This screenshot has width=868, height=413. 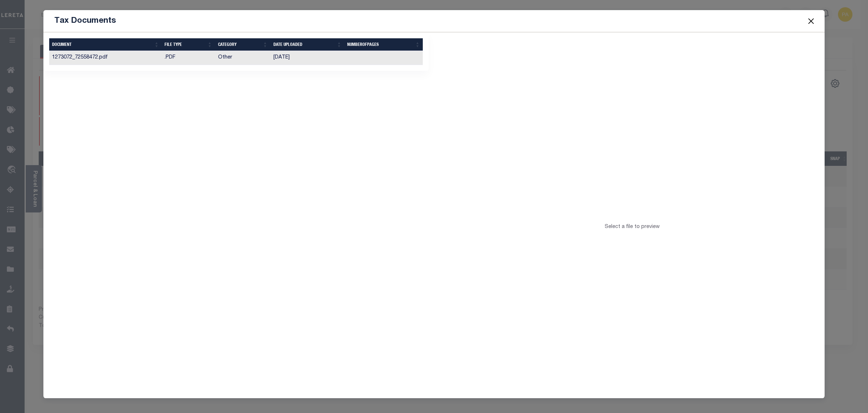 I want to click on th: CATEGORY: activate to sort column ascending, so click(x=243, y=45).